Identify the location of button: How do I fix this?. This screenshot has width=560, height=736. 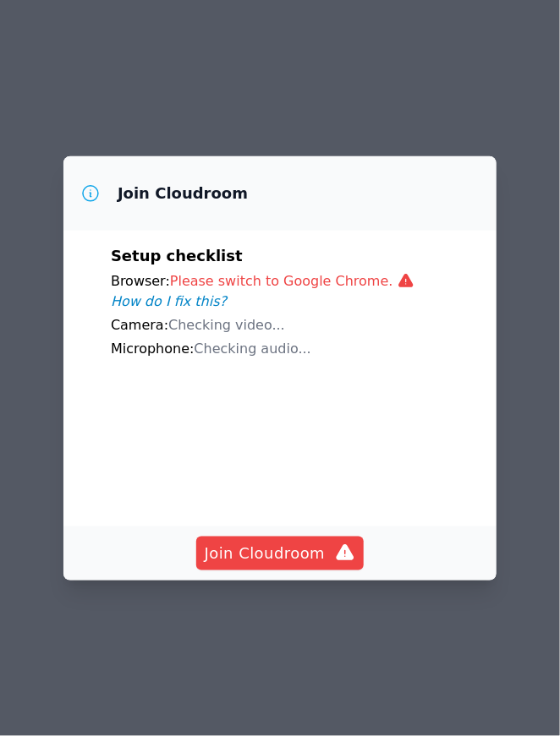
(168, 301).